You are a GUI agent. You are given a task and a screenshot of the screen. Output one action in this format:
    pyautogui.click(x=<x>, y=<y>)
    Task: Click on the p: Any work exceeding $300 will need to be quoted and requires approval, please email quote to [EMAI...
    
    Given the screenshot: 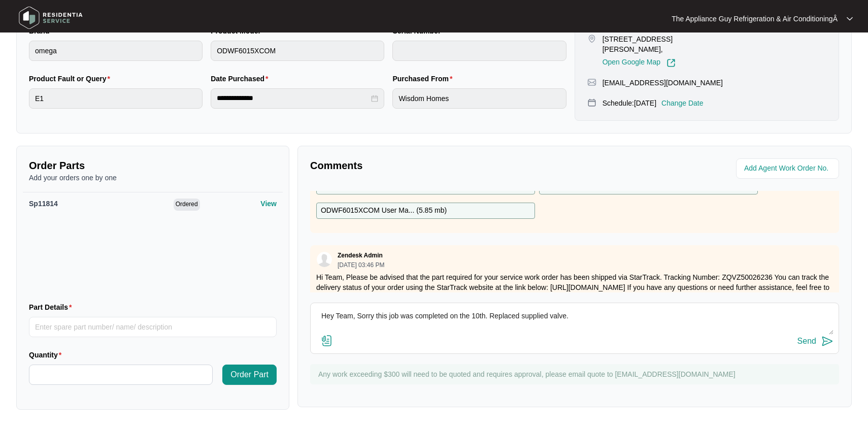 What is the action you would take?
    pyautogui.click(x=576, y=374)
    